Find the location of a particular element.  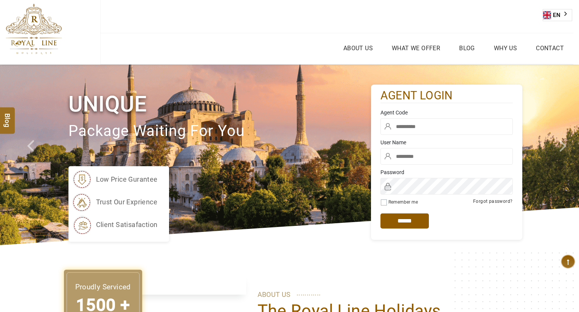

a: Why Us is located at coordinates (505, 48).